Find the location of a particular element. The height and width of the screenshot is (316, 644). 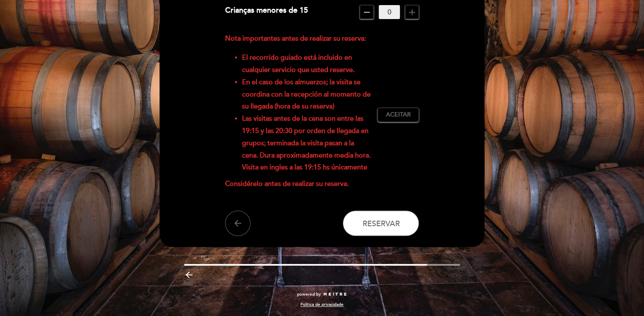

li: Las visitas antes de la cena son entre las 19:15 y las 20:30 por orden de llegada en grupos; term... is located at coordinates (306, 143).